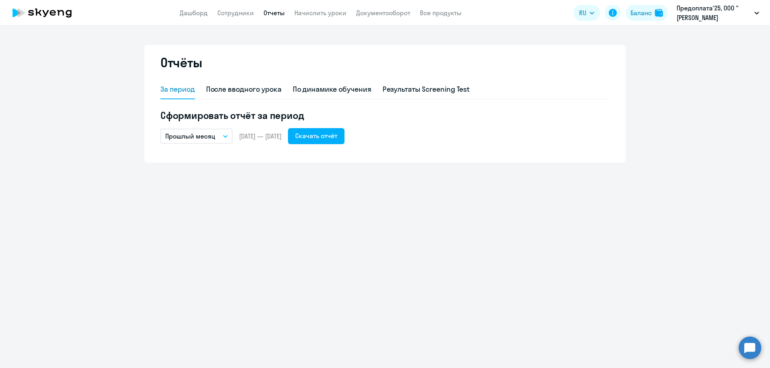 This screenshot has width=770, height=368. Describe the element at coordinates (582, 13) in the screenshot. I see `span: RU` at that location.